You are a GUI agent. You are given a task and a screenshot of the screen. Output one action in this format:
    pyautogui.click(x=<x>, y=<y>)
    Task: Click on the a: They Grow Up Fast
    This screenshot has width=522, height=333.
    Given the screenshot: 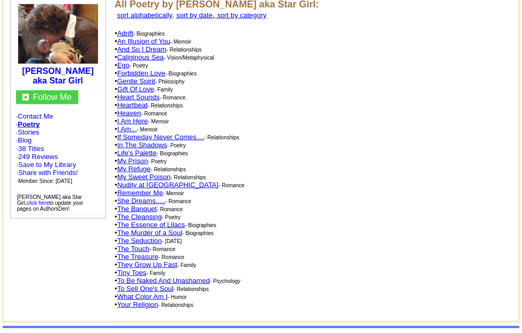 What is the action you would take?
    pyautogui.click(x=147, y=265)
    